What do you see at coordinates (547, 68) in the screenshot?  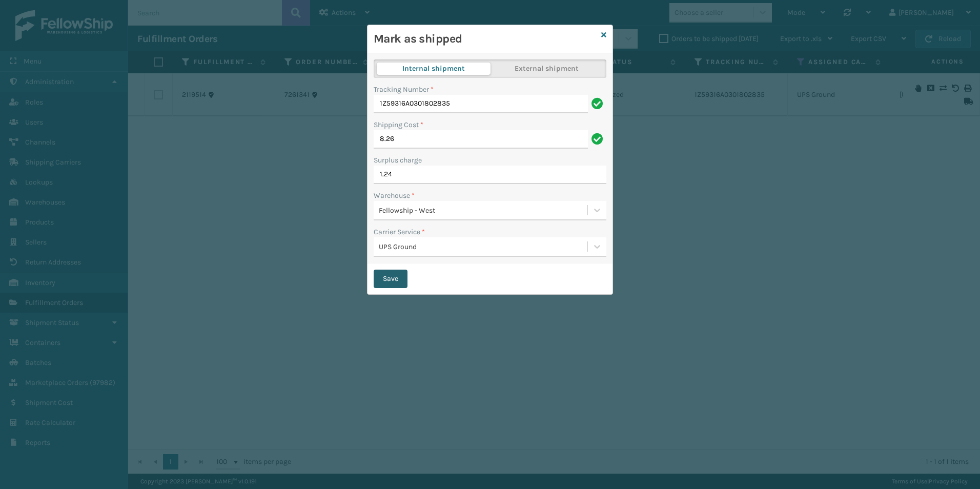 I see `button: External shipment` at bounding box center [547, 68].